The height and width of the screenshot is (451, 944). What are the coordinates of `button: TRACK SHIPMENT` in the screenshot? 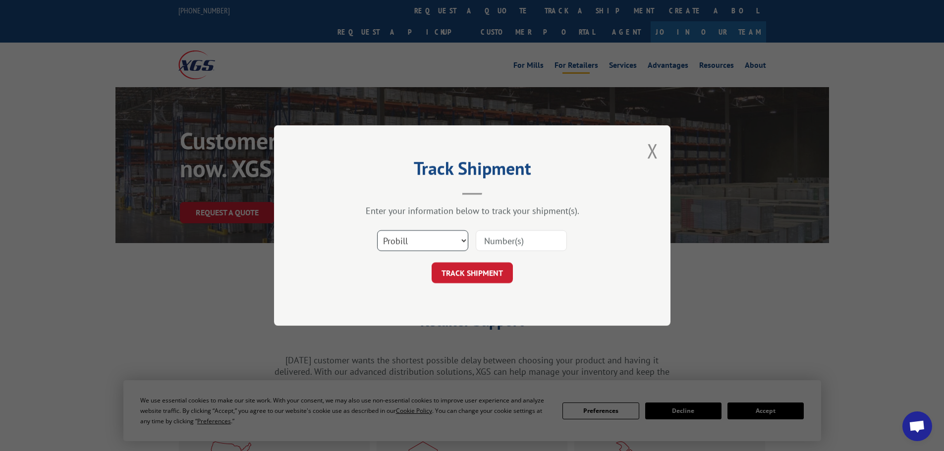 It's located at (472, 273).